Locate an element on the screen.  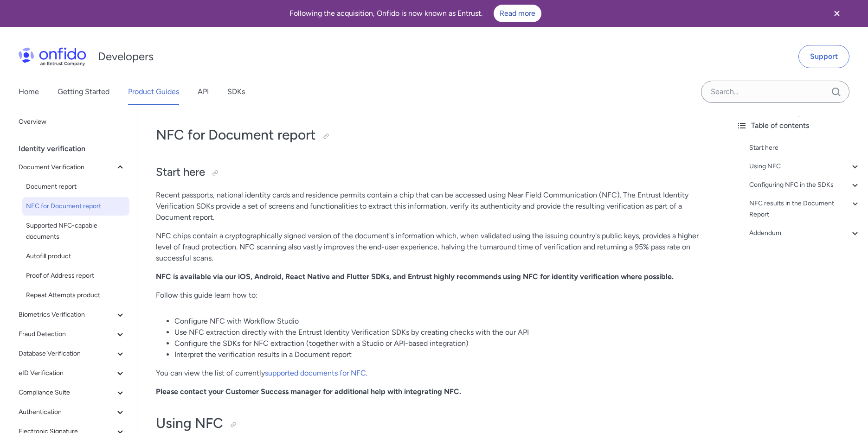
p: Recent passports, national identity cards and residence permits contain a chip that can be access... is located at coordinates (432, 206).